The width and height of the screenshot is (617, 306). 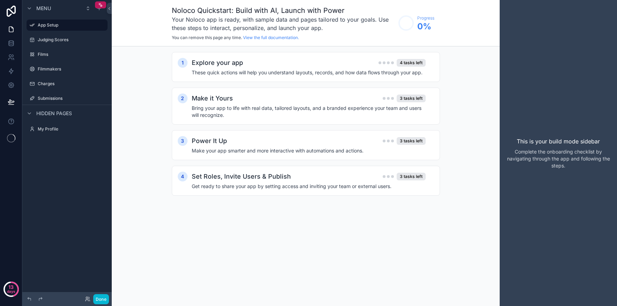 What do you see at coordinates (306, 131) in the screenshot?
I see `div: scrollable content` at bounding box center [306, 131].